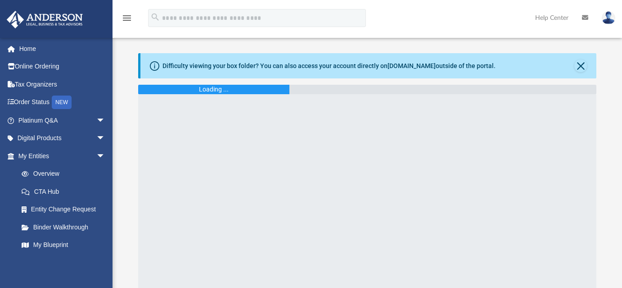 This screenshot has height=288, width=622. Describe the element at coordinates (45, 19) in the screenshot. I see `img: Anderson Advisors Platinum Portal` at that location.